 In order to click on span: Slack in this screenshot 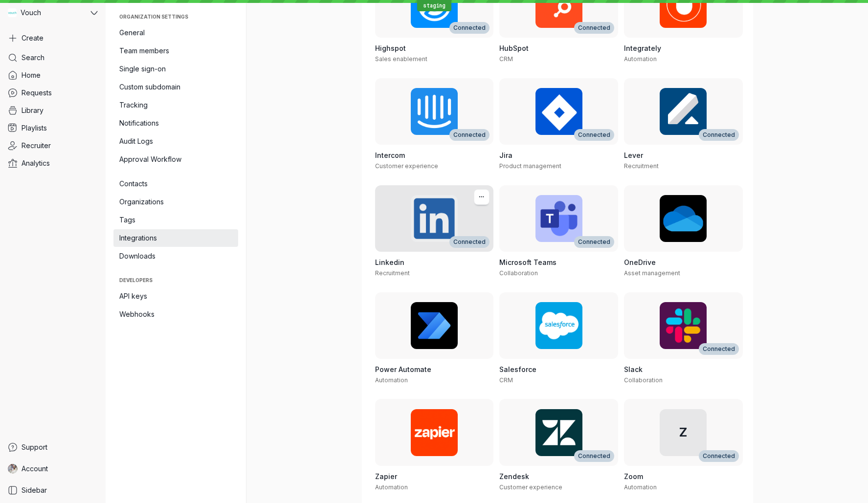, I will do `click(634, 369)`.